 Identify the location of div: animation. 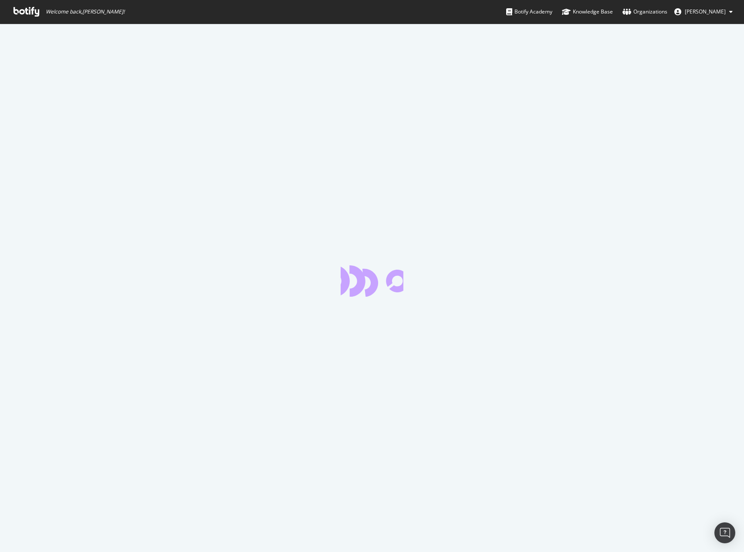
(372, 281).